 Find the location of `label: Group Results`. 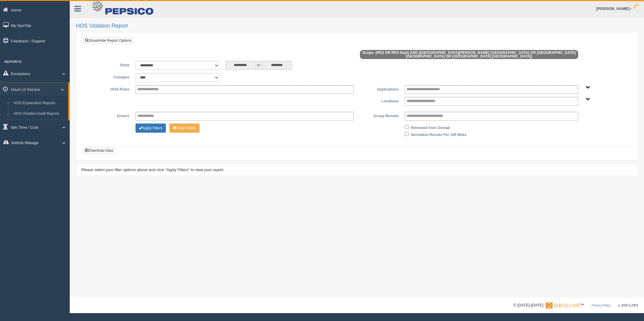

label: Group Results is located at coordinates (380, 115).